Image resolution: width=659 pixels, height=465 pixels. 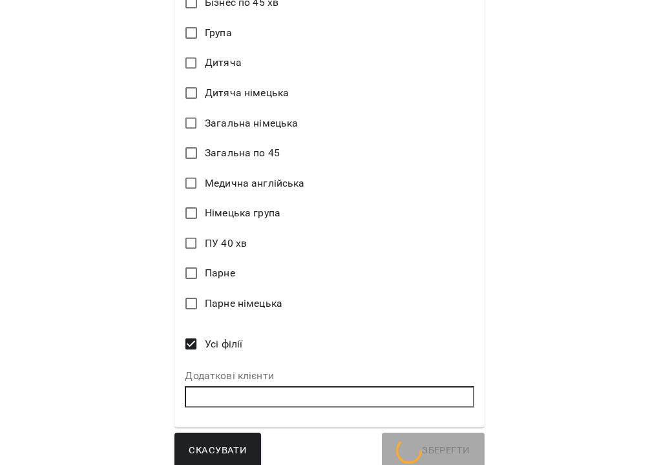 What do you see at coordinates (243, 303) in the screenshot?
I see `span: Парне німецька` at bounding box center [243, 303].